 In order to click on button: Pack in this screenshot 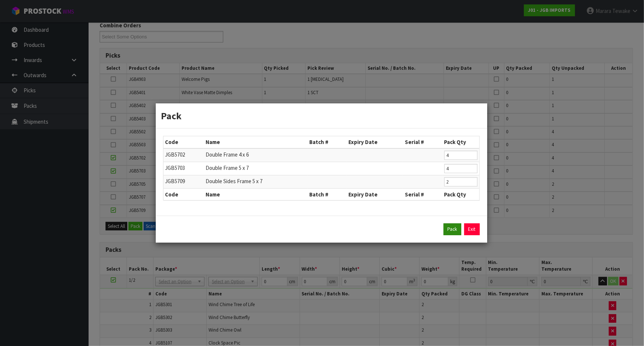, I will do `click(452, 229)`.